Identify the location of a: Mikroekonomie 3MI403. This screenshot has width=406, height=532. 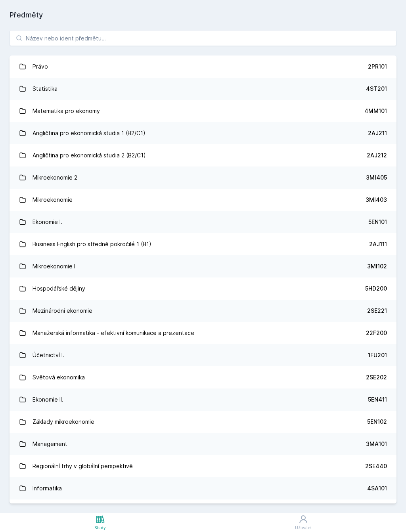
(203, 200).